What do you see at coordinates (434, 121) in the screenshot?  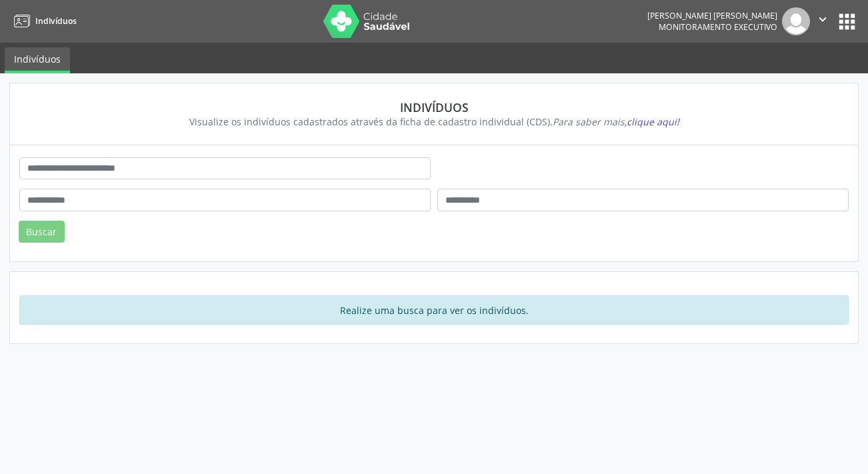 I see `div: Visualize os indivíduos cadastrados através da ficha de cadastro individual (CDS).` at bounding box center [434, 121].